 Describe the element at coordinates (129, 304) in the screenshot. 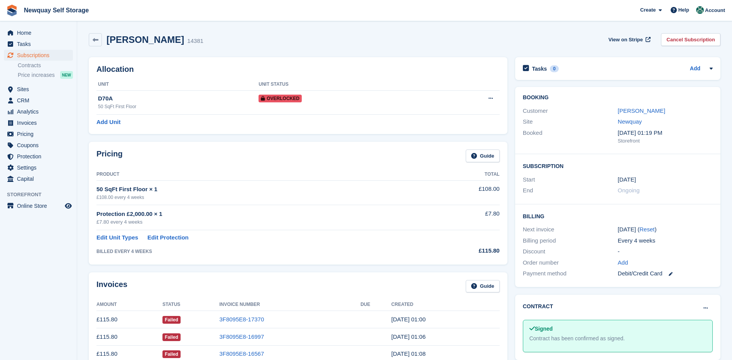

I see `th: Amount` at that location.